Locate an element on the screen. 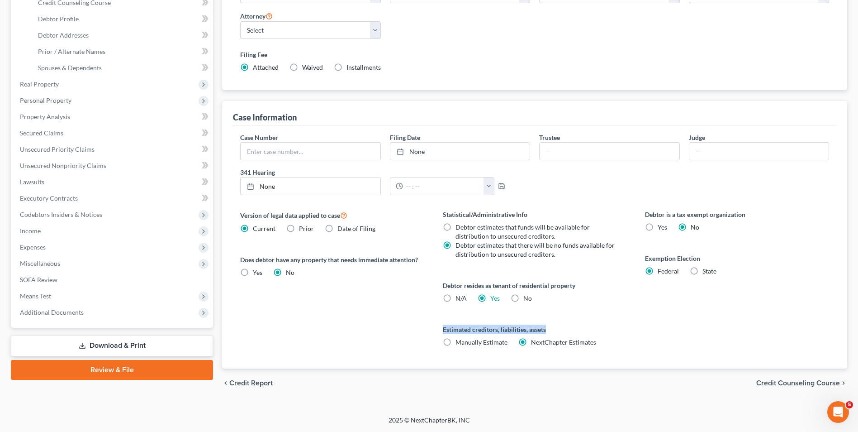 This screenshot has width=858, height=432. label: Estimated creditors, liabilities, assets is located at coordinates (535, 329).